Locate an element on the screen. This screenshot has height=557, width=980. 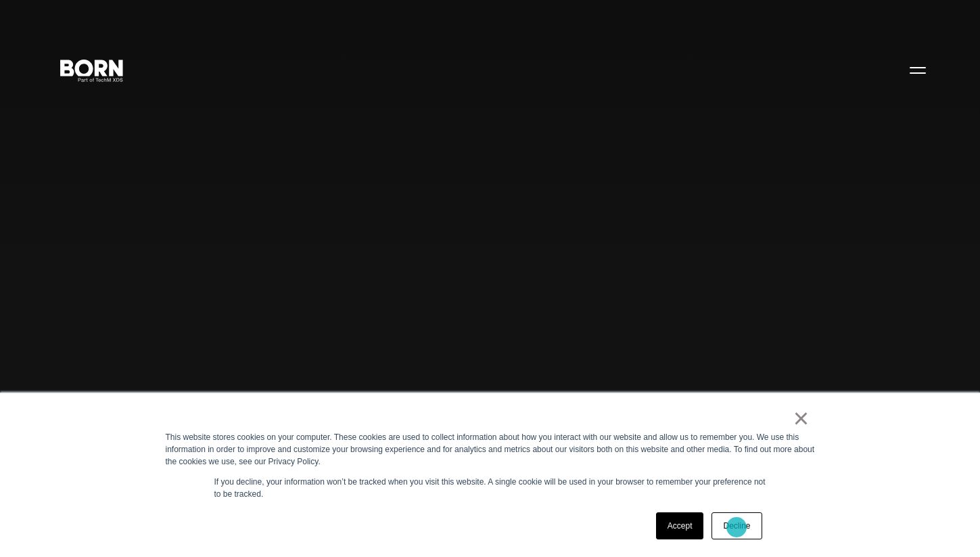
a: Decline is located at coordinates (737, 526).